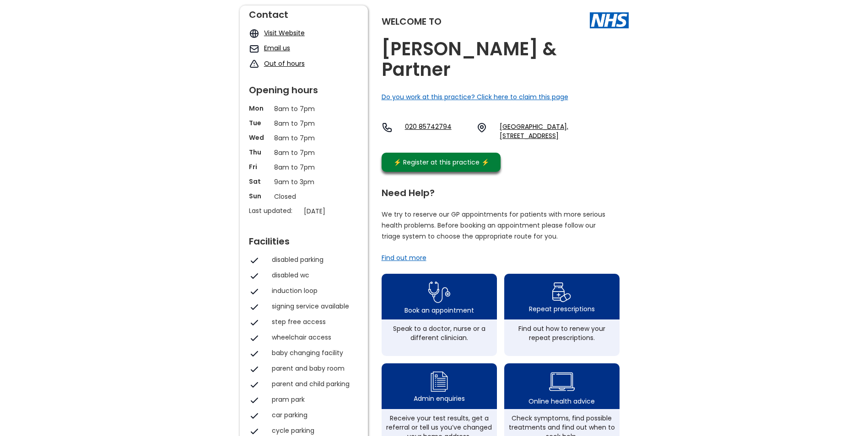 The width and height of the screenshot is (868, 436). Describe the element at coordinates (313, 291) in the screenshot. I see `div: induction loop` at that location.